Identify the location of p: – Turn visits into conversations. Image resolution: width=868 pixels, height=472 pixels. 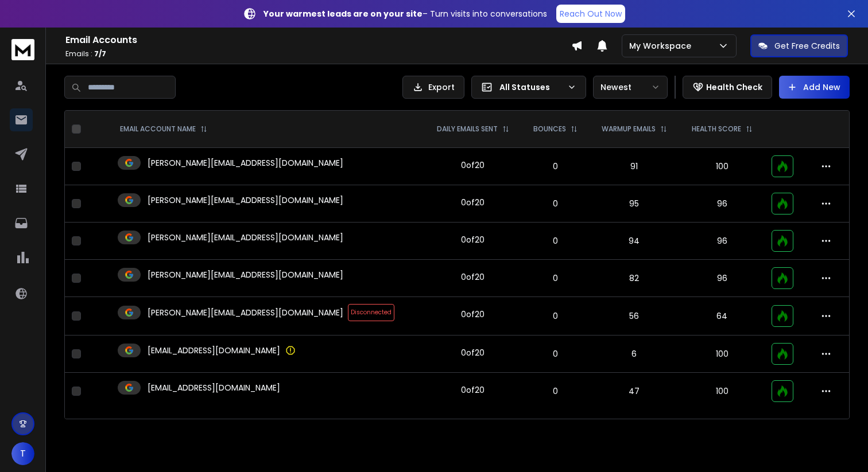
(405, 14).